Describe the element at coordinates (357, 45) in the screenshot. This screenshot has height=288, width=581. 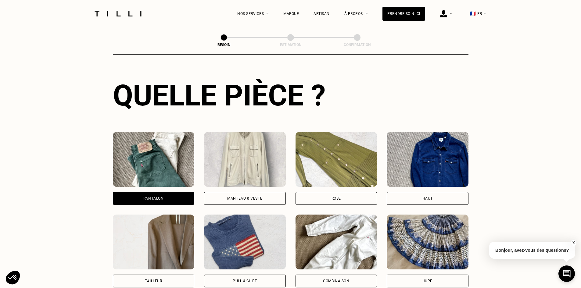
I see `div: Confirmation` at that location.